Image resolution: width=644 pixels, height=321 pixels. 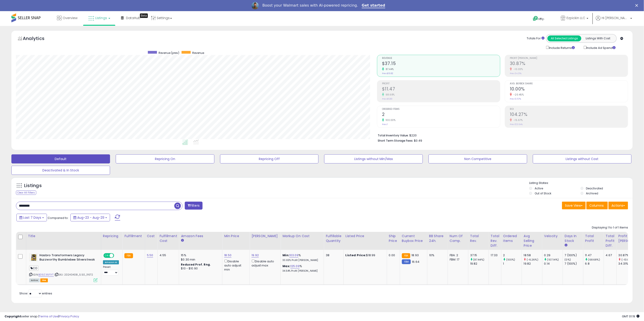 I want to click on span: DataHub, so click(x=133, y=18).